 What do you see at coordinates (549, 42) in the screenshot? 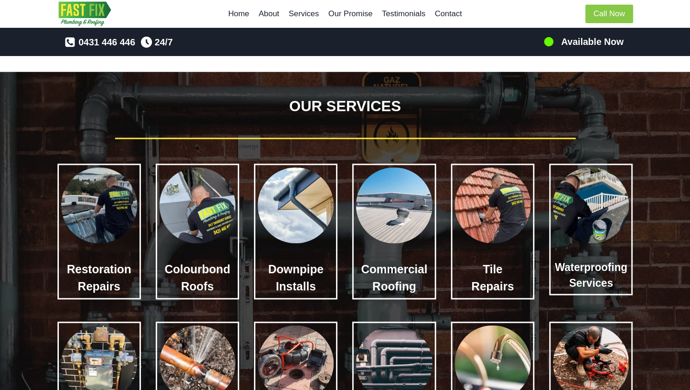
I see `img: 100-percents.png` at bounding box center [549, 42].